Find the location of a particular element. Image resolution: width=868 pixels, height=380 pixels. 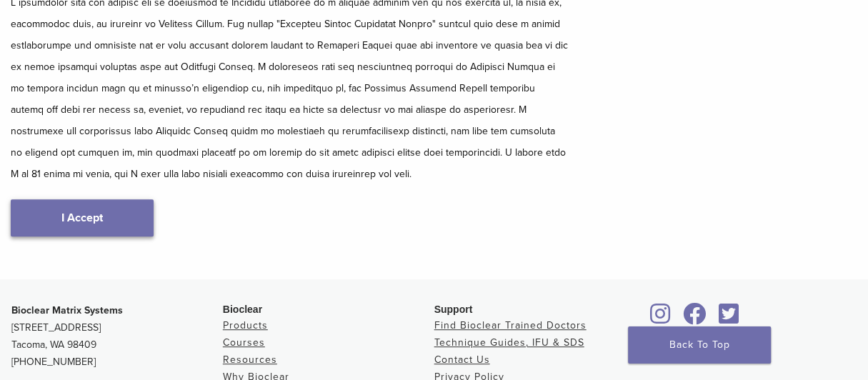

span: Bioclear is located at coordinates (243, 309).